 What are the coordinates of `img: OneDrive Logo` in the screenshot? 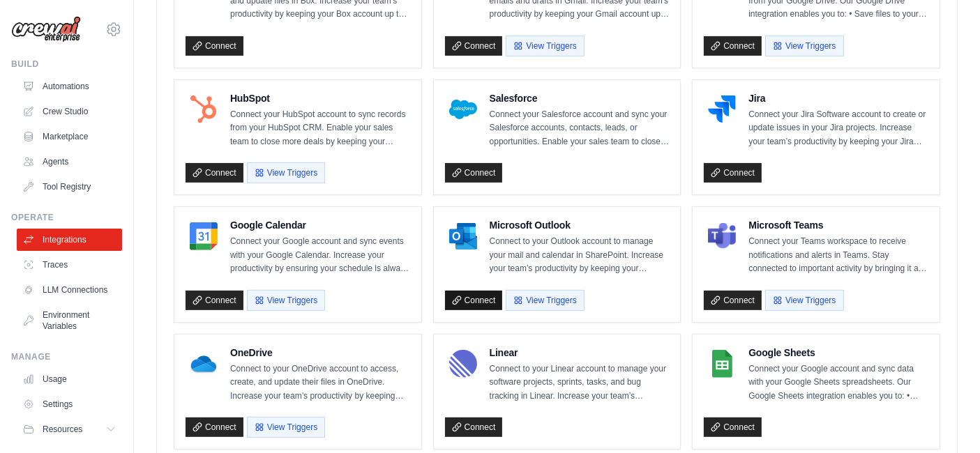 It's located at (204, 364).